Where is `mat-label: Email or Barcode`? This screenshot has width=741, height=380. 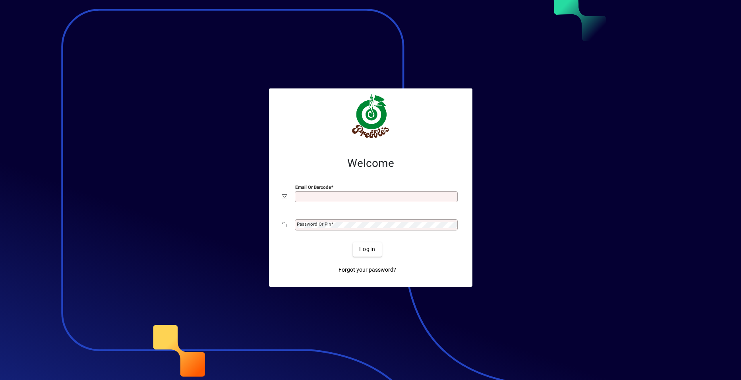
mat-label: Email or Barcode is located at coordinates (313, 187).